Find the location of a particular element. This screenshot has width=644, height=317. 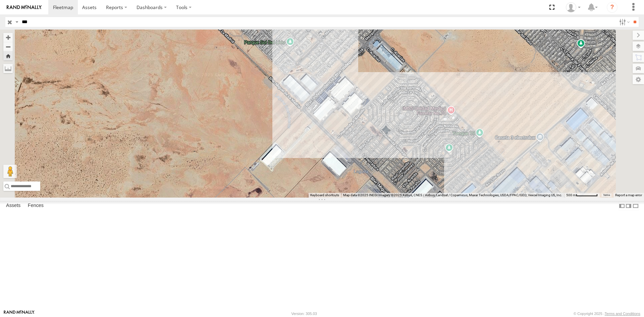

label: Search Filter Options is located at coordinates (623, 22).